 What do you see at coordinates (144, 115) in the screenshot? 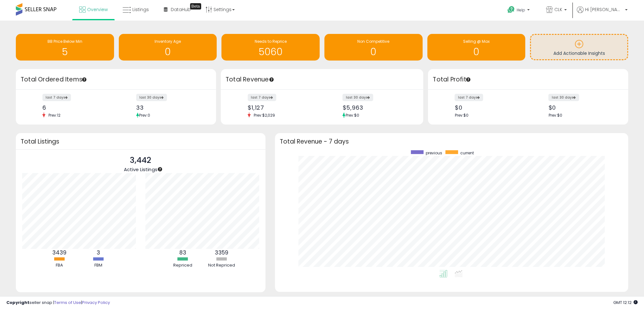
I see `span: Prev: 0` at bounding box center [144, 115].